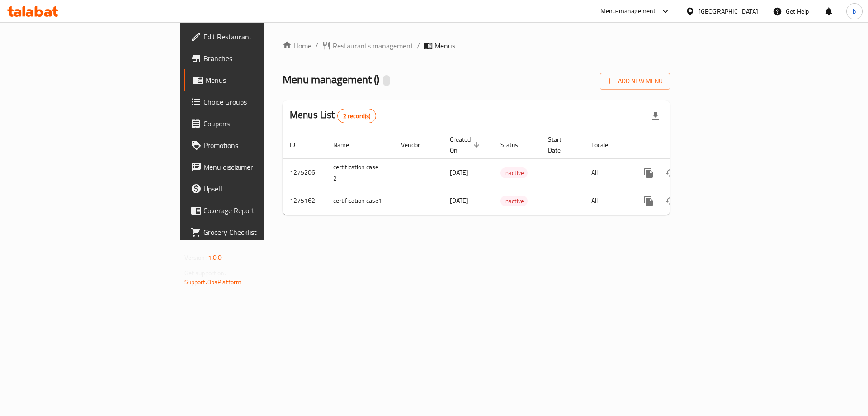 This screenshot has width=868, height=416. What do you see at coordinates (261, 102) in the screenshot?
I see `span: Choice Groups` at bounding box center [261, 102].